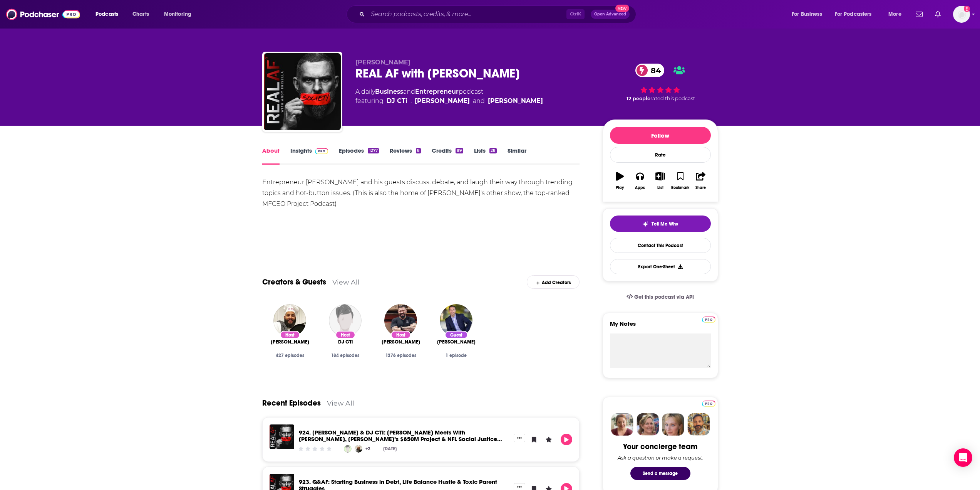 The height and width of the screenshot is (490, 980). Describe the element at coordinates (340, 403) in the screenshot. I see `a: View All` at that location.